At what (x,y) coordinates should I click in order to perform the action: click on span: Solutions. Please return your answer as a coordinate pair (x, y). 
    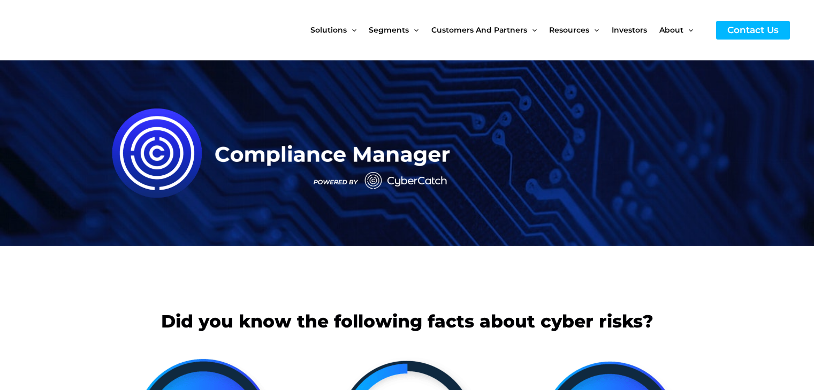
    Looking at the image, I should click on (328, 30).